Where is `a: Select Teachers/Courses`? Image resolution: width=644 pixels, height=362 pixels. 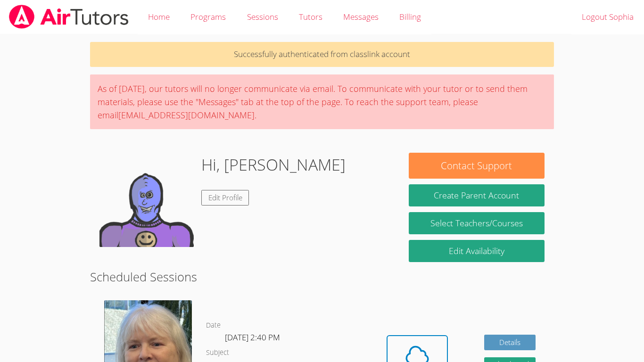
a: Select Teachers/Courses is located at coordinates (476, 223).